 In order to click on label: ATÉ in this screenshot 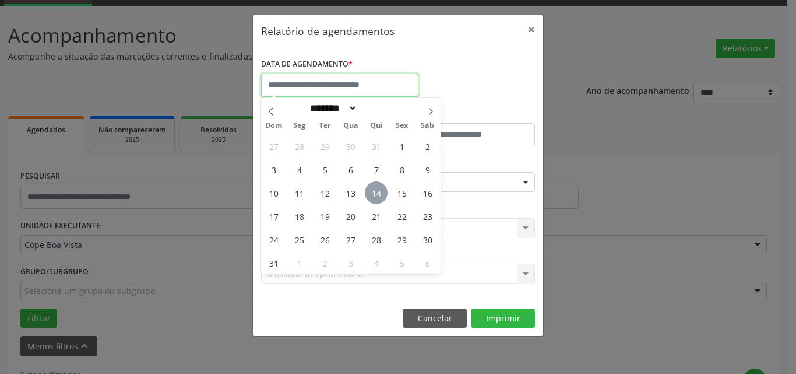, I will do `click(468, 114)`.